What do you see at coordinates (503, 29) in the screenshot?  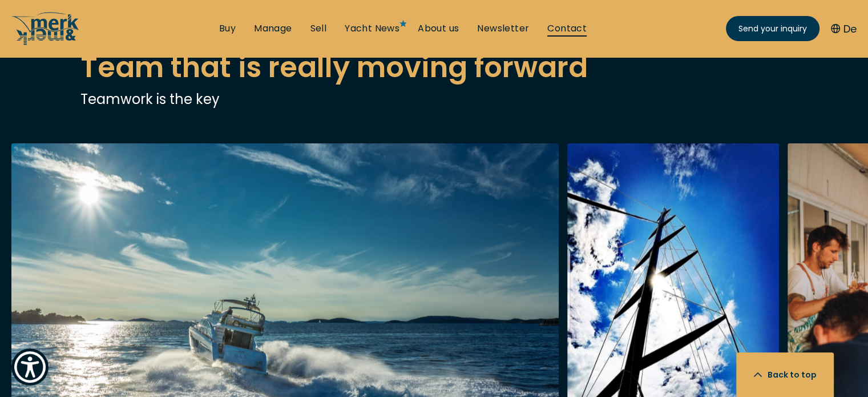 I see `a: Newsletter` at bounding box center [503, 29].